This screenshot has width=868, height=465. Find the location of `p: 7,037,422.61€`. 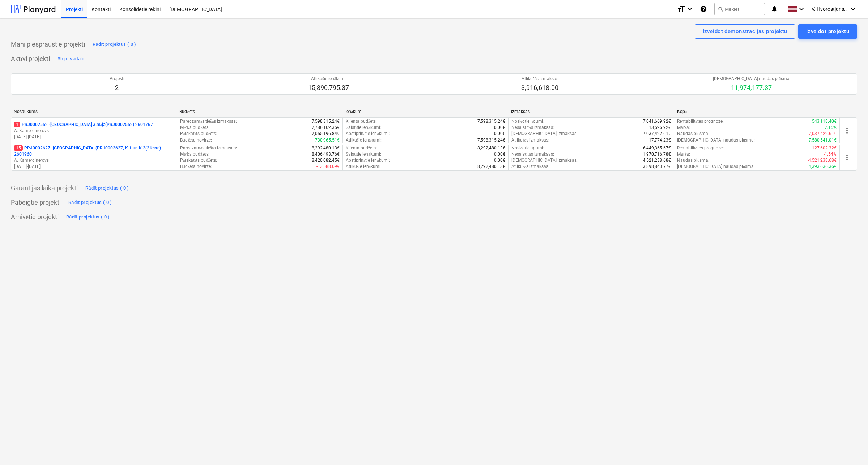

p: 7,037,422.61€ is located at coordinates (656, 133).